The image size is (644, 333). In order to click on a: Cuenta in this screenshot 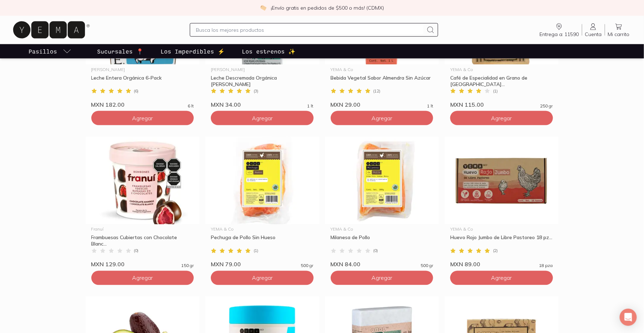, I will do `click(594, 30)`.